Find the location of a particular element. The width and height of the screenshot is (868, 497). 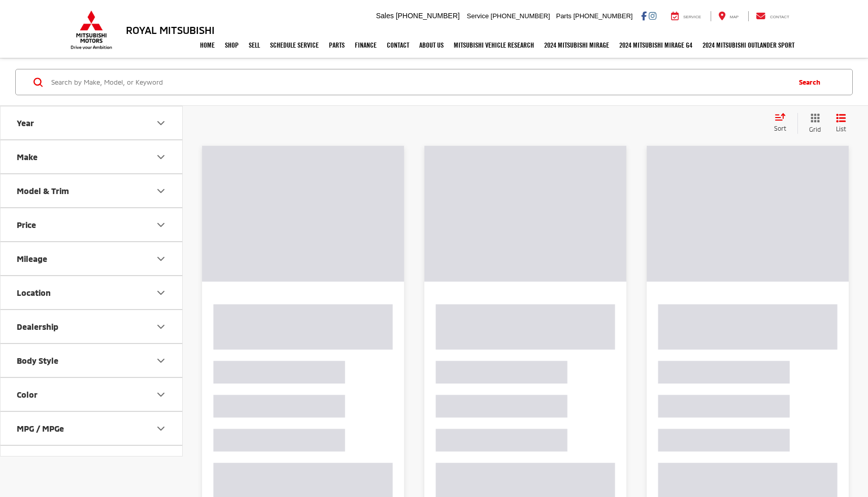

span: Map is located at coordinates (734, 17).